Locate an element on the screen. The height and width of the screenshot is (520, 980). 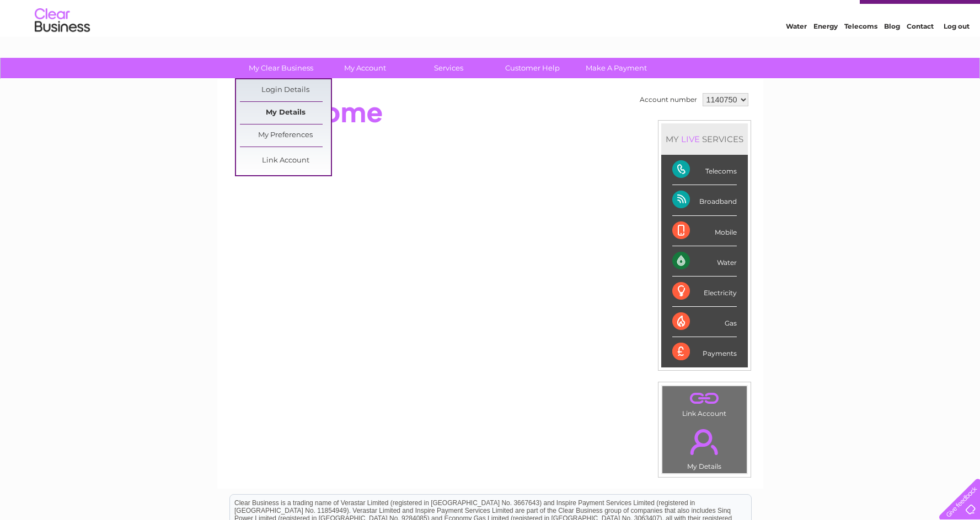
a: My Details is located at coordinates (285, 113).